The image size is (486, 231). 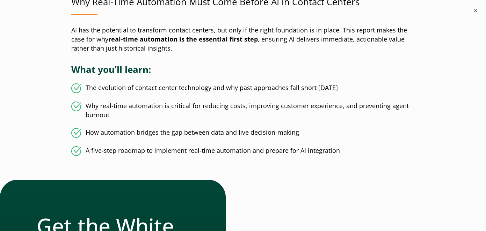 What do you see at coordinates (243, 151) in the screenshot?
I see `li: A five-step roadmap to implement real-time automation and prepare for AI integration` at bounding box center [243, 151].